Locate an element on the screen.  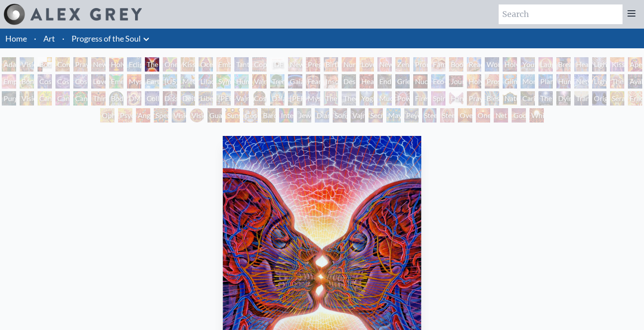
div: Spirit Animates the Flesh is located at coordinates (439, 99).